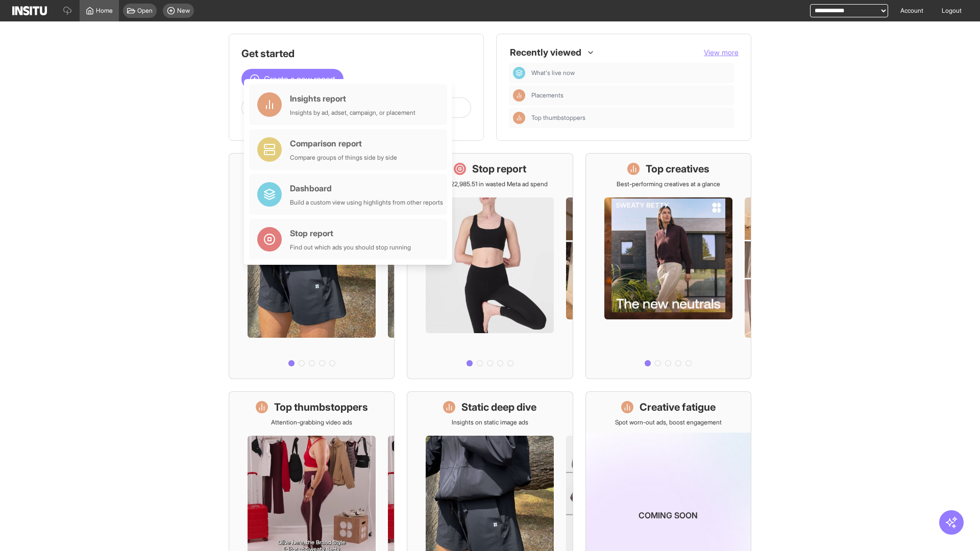 Image resolution: width=980 pixels, height=551 pixels. I want to click on span: Home, so click(104, 11).